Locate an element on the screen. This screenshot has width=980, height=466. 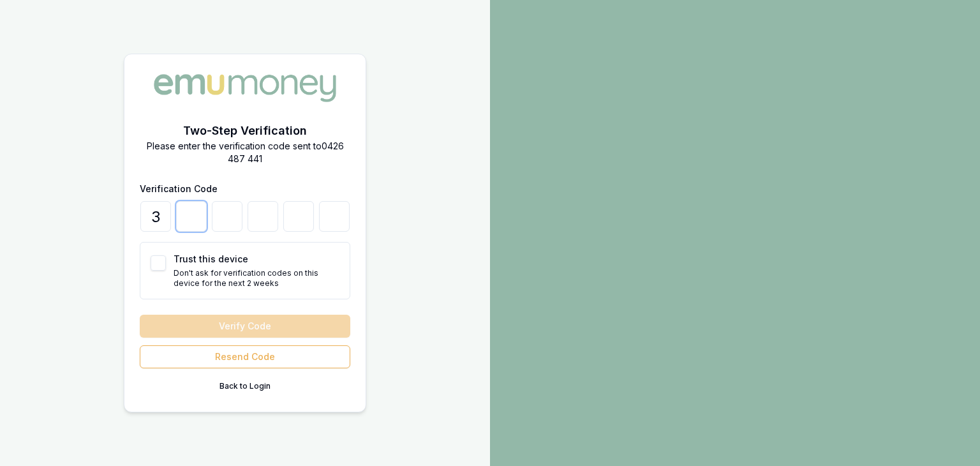
button: Resend Code is located at coordinates (245, 357).